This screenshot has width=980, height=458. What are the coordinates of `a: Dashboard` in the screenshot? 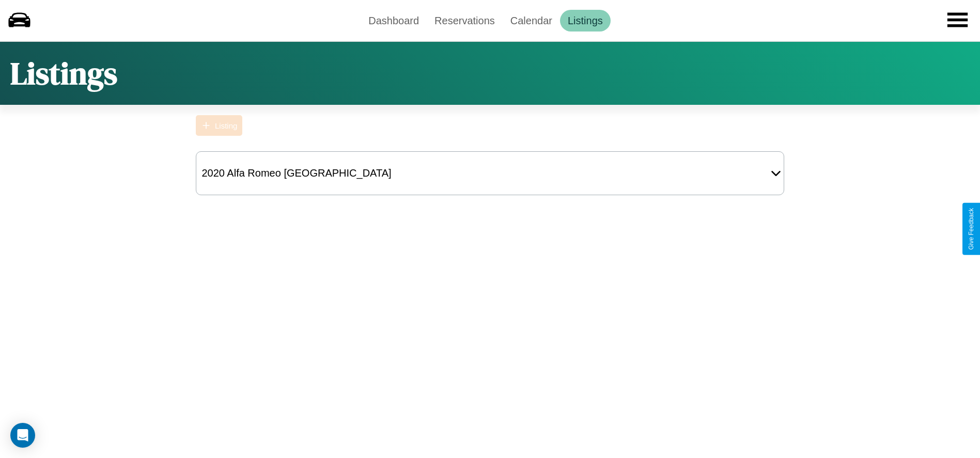 It's located at (394, 21).